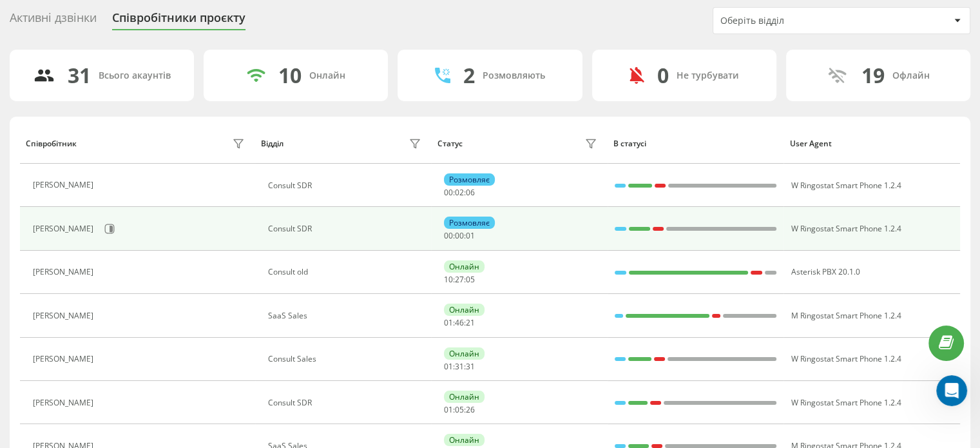 This screenshot has height=448, width=980. Describe the element at coordinates (845, 315) in the screenshot. I see `span: M Ringostat Smart Phone 1.2.4` at that location.